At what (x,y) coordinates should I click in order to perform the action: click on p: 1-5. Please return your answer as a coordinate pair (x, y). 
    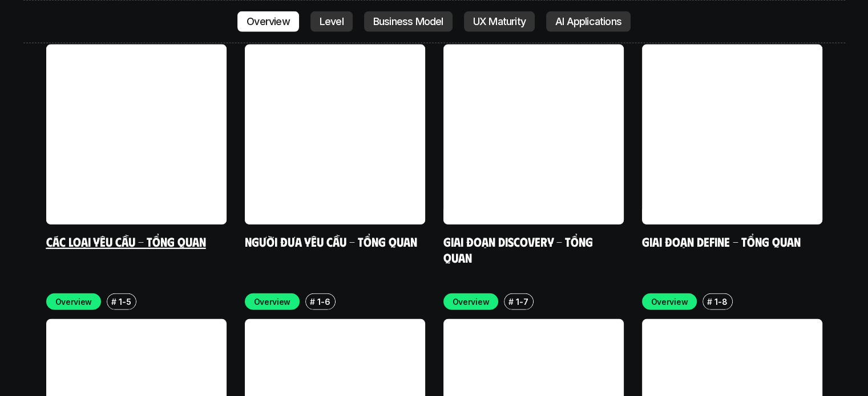
    Looking at the image, I should click on (124, 301).